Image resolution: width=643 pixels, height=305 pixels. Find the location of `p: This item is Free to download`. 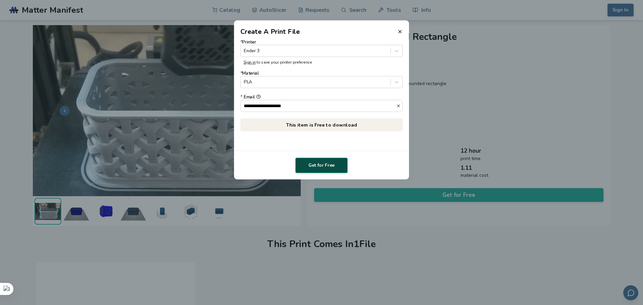

p: This item is Free to download is located at coordinates (322, 125).